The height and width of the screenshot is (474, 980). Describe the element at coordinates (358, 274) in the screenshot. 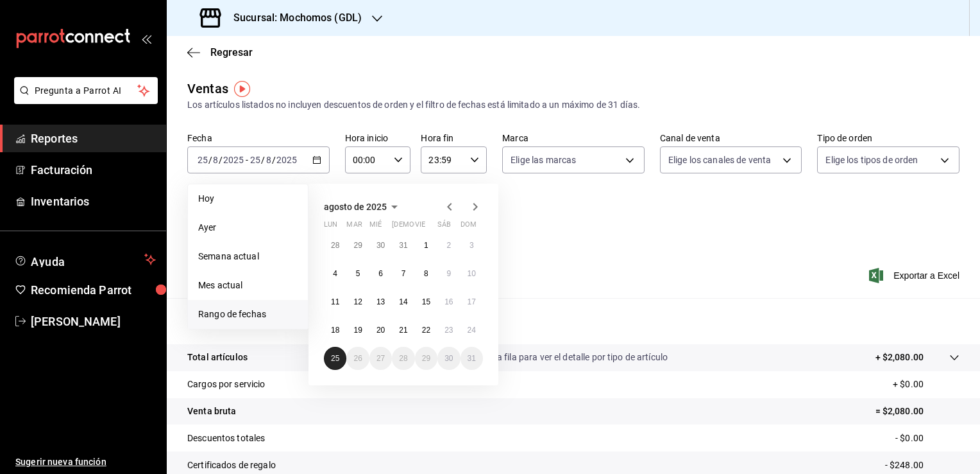

I see `abbr: 5 de agosto de 2025` at that location.